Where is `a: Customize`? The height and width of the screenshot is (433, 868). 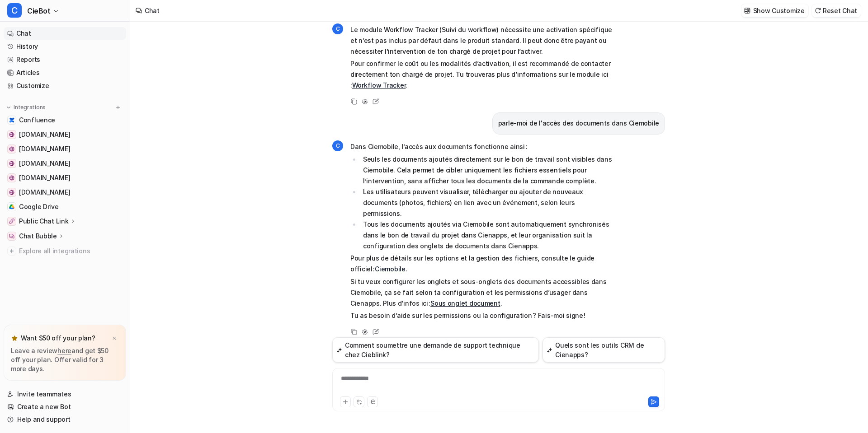
a: Customize is located at coordinates (65, 86).